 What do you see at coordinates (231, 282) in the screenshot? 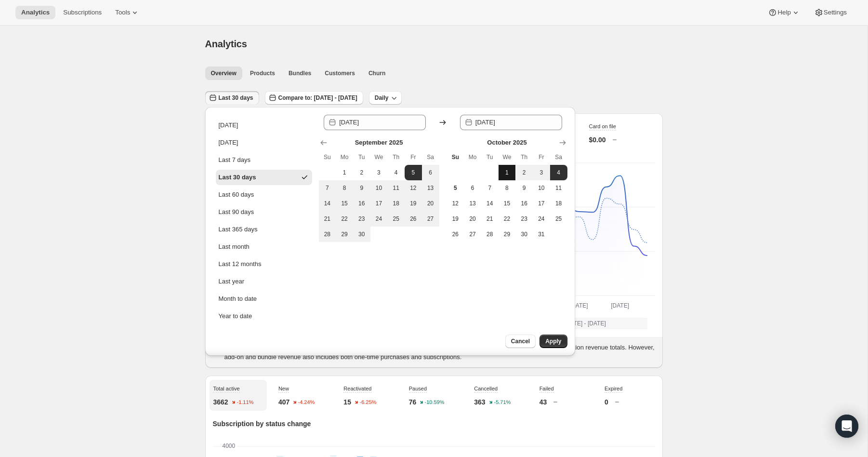
I see `div: Last year` at bounding box center [231, 282].